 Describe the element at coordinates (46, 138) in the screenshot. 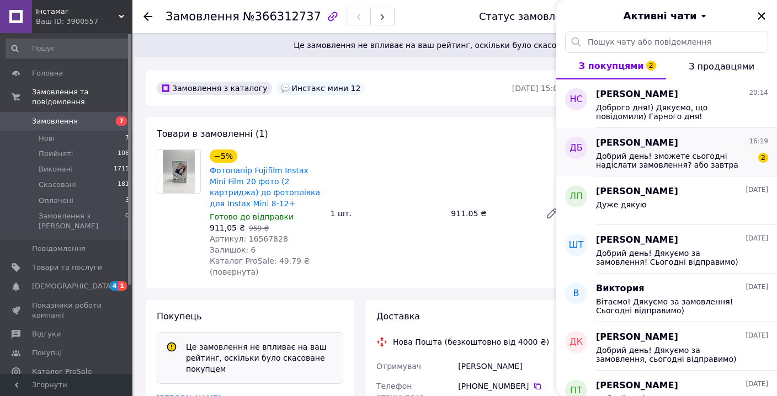

I see `span: Нові` at that location.